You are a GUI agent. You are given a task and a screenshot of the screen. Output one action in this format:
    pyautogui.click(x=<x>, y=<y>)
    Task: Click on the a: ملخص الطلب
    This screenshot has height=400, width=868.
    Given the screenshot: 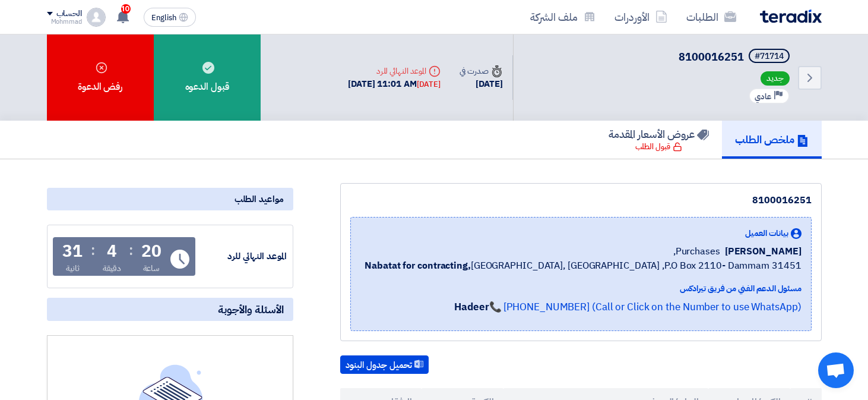 What is the action you would take?
    pyautogui.click(x=772, y=140)
    